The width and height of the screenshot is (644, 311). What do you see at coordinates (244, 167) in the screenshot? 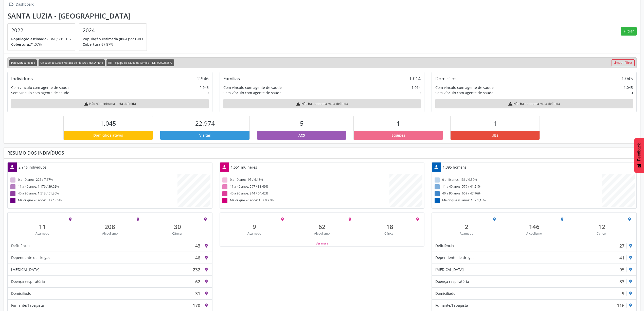
I see `div: 1.551 mulheres` at bounding box center [244, 167].